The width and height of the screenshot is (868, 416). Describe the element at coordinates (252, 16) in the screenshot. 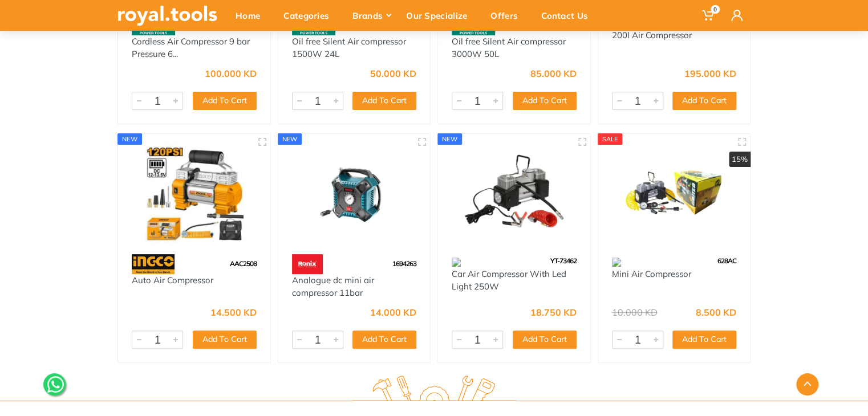

I see `div: Home` at that location.